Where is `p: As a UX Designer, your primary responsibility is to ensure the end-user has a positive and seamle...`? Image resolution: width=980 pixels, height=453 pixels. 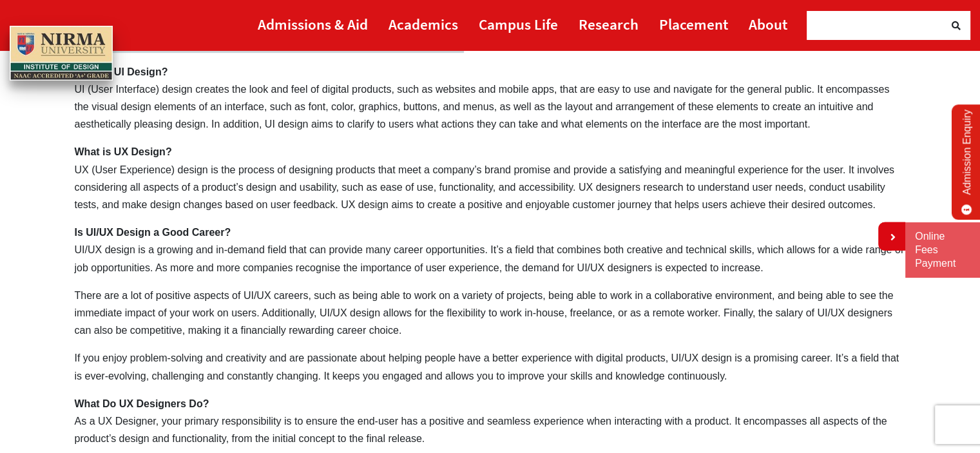
p: As a UX Designer, your primary responsibility is to ensure the end-user has a positive and seamle... is located at coordinates (490, 421).